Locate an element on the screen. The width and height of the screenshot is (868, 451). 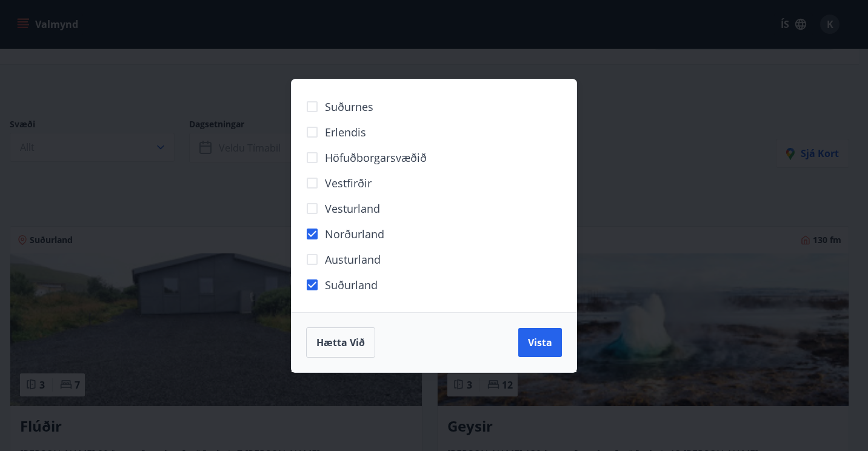
span: Höfuðborgarsvæðið is located at coordinates (376, 158).